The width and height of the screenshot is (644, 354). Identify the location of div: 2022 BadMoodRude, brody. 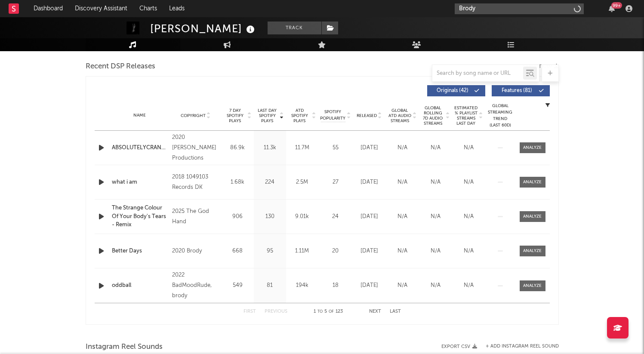
(195, 285).